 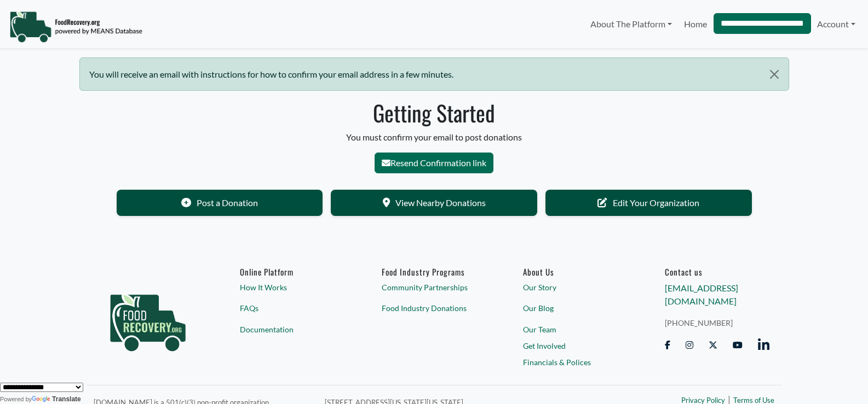 I want to click on a: Home, so click(x=695, y=24).